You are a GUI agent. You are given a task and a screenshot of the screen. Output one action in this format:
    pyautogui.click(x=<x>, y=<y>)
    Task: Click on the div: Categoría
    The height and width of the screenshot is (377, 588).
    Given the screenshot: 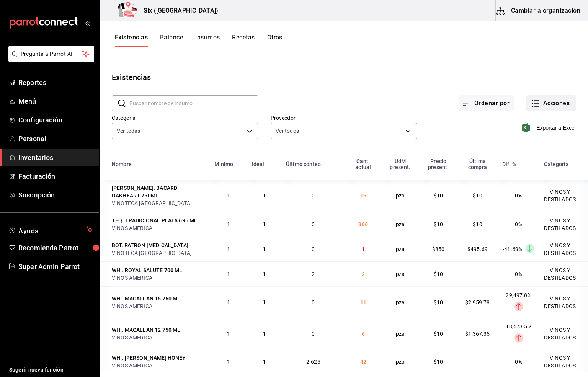 What is the action you would take?
    pyautogui.click(x=556, y=164)
    